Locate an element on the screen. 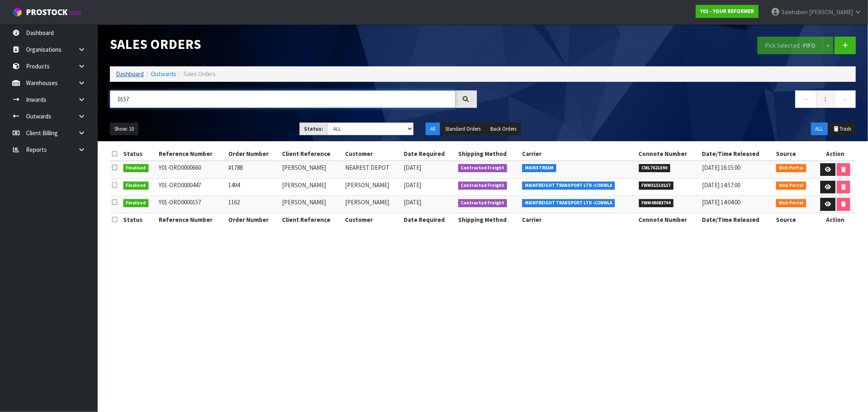 The height and width of the screenshot is (412, 868). button: Back Orders is located at coordinates (503, 129).